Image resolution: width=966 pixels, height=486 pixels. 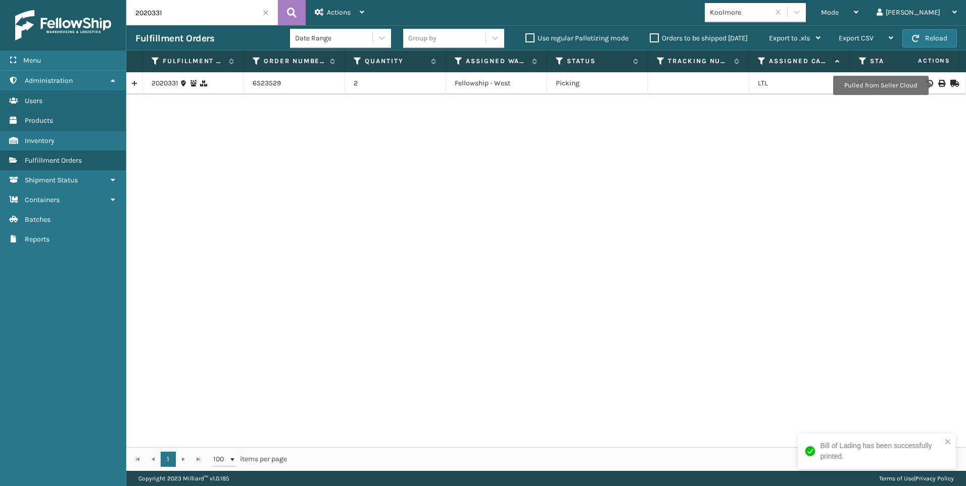 I want to click on td: LTL, so click(x=799, y=83).